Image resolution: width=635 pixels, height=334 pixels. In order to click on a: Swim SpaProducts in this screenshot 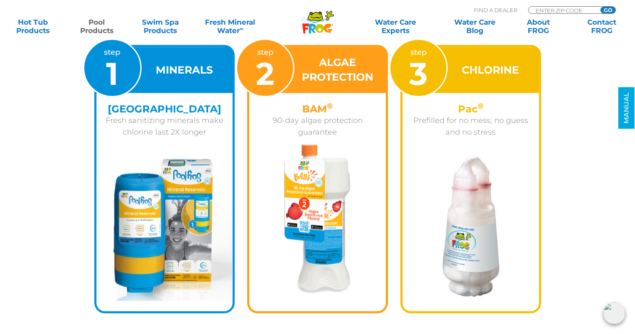, I will do `click(160, 26)`.